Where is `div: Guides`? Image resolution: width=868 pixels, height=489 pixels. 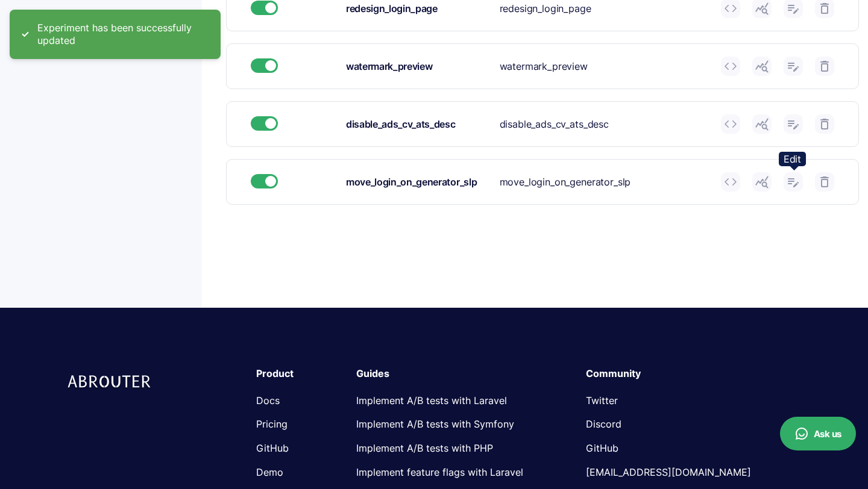 div: Guides is located at coordinates (464, 374).